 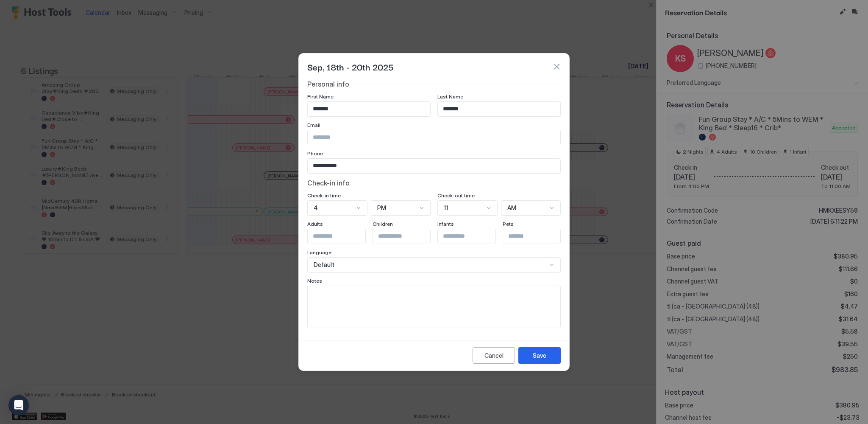 What do you see at coordinates (446, 208) in the screenshot?
I see `span: 11` at bounding box center [446, 208].